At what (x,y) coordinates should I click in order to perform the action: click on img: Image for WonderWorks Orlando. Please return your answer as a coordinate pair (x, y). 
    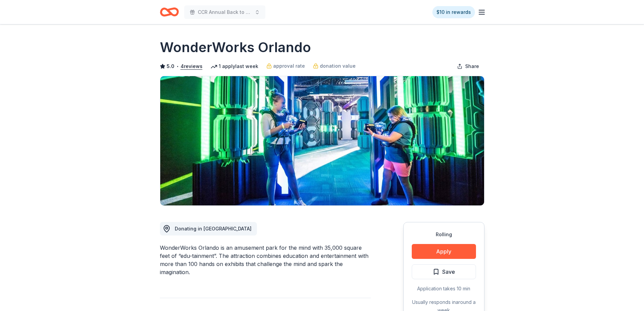
    Looking at the image, I should click on (322, 140).